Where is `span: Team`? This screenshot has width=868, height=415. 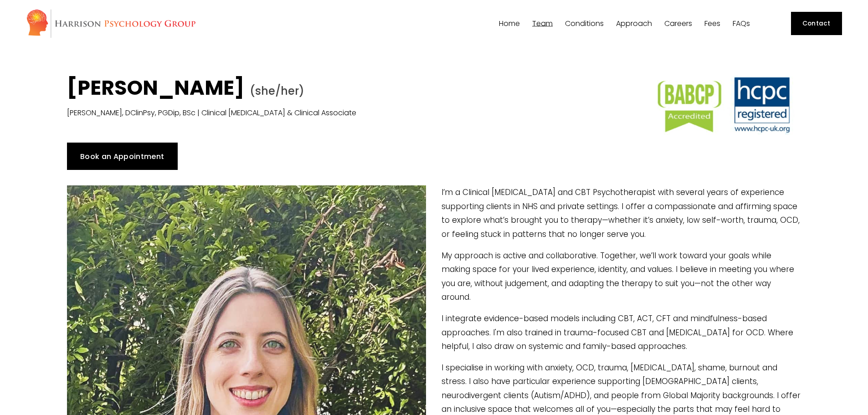
span: Team is located at coordinates (542, 24).